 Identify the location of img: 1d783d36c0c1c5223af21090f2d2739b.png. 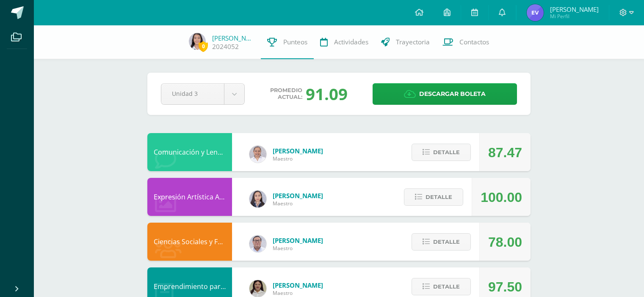
(535, 13).